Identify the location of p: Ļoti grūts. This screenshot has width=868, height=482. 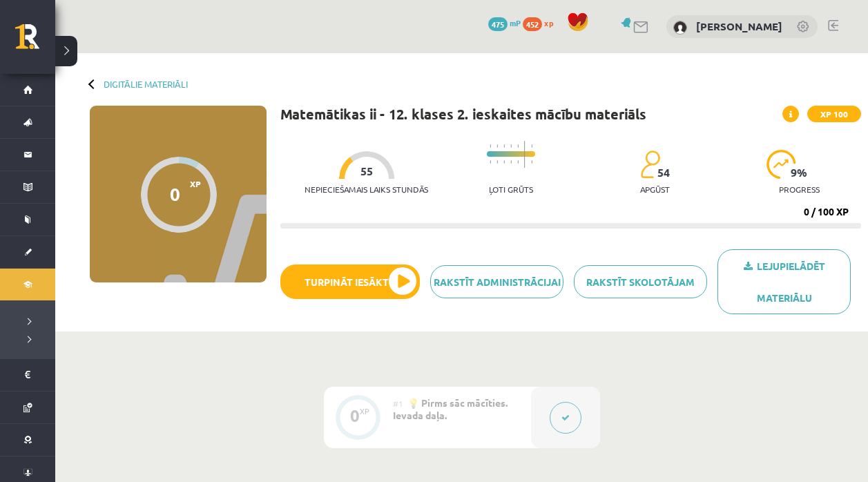
(511, 189).